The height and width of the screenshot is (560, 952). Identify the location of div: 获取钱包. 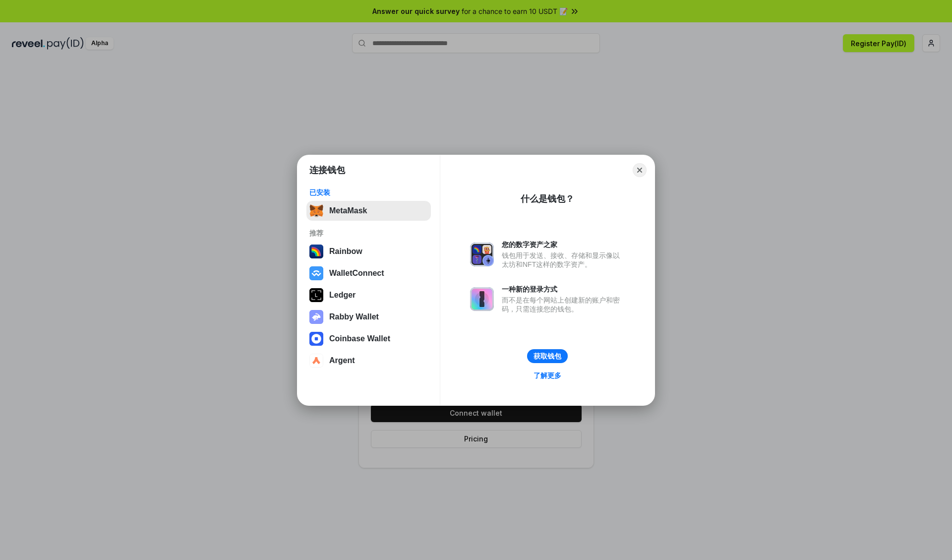
(547, 356).